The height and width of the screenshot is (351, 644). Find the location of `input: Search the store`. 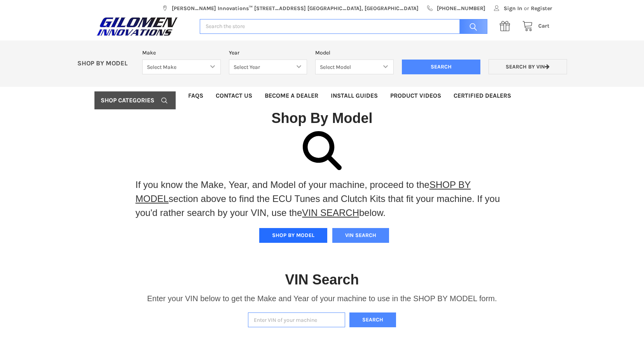

input: Search the store is located at coordinates (343, 27).